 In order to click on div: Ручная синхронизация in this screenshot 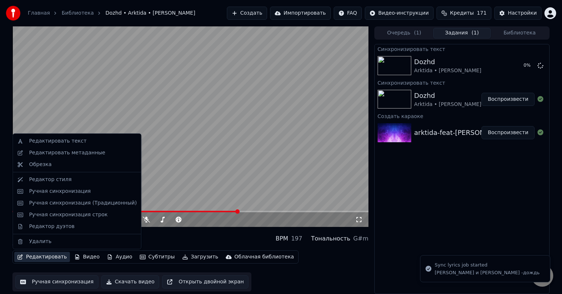, I will do `click(60, 191)`.